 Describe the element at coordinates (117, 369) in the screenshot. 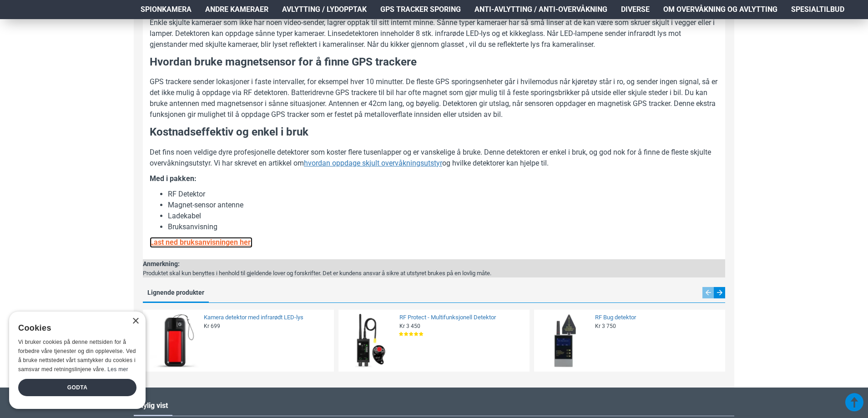

I see `a: Les mer, opens a new window` at that location.